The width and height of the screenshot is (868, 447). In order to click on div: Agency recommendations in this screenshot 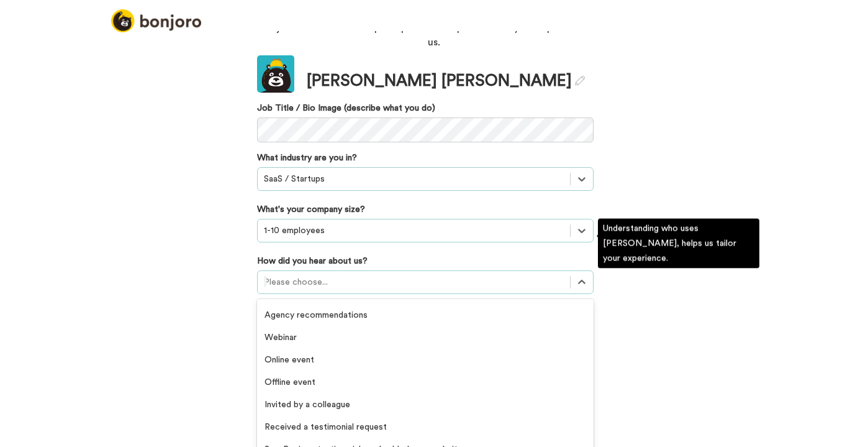, I will do `click(426, 315)`.